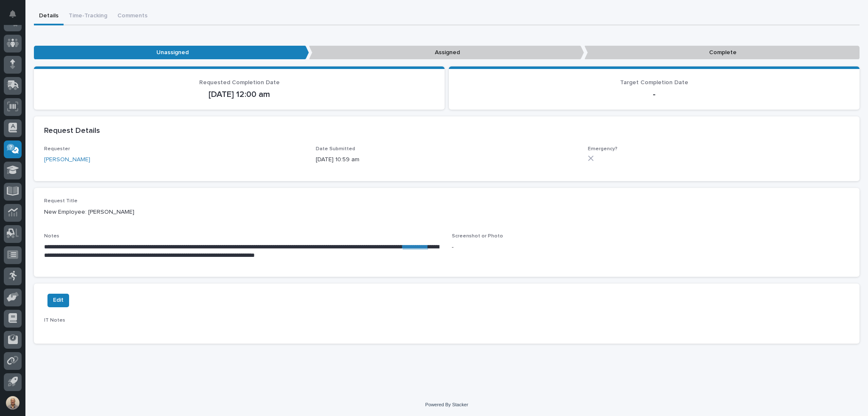  What do you see at coordinates (88, 17) in the screenshot?
I see `button: Time-Tracking` at bounding box center [88, 17].